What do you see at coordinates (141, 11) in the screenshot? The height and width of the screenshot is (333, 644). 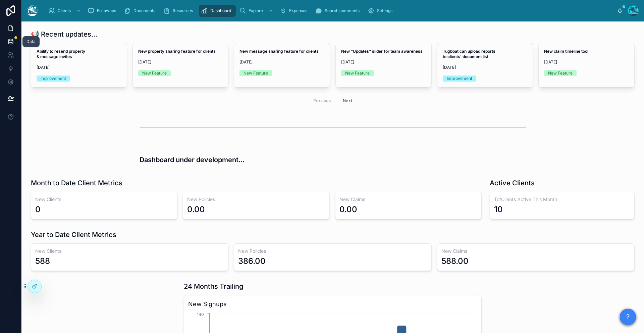 I see `a: Documents` at bounding box center [141, 11].